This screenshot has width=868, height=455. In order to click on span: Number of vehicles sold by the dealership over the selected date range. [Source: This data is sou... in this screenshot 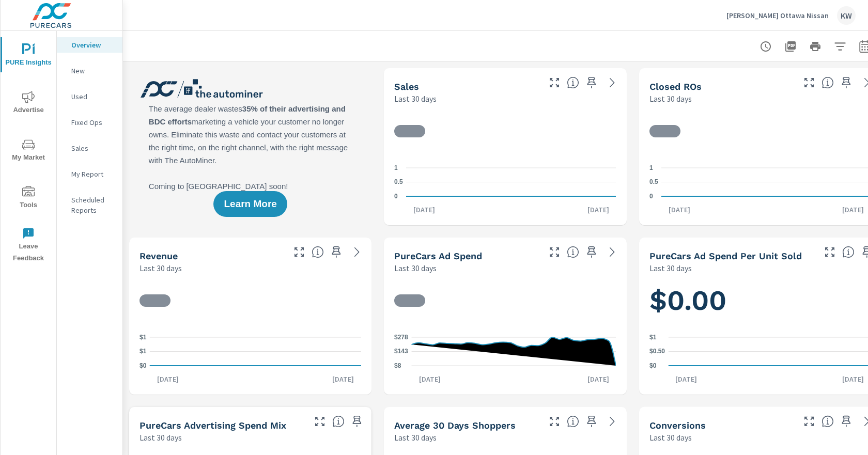, I will do `click(573, 83)`.